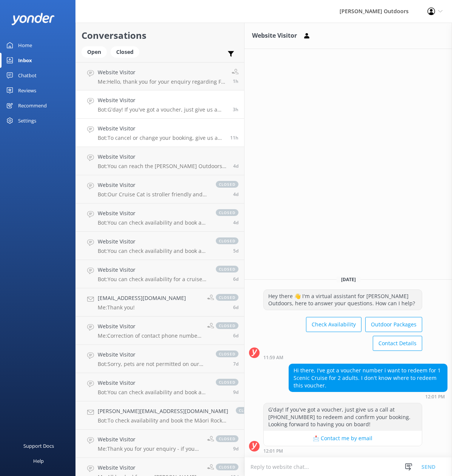  Describe the element at coordinates (236, 166) in the screenshot. I see `span: Sep 24 2025 10:34am (UTC +12:00) Pacific/Auckland` at that location.